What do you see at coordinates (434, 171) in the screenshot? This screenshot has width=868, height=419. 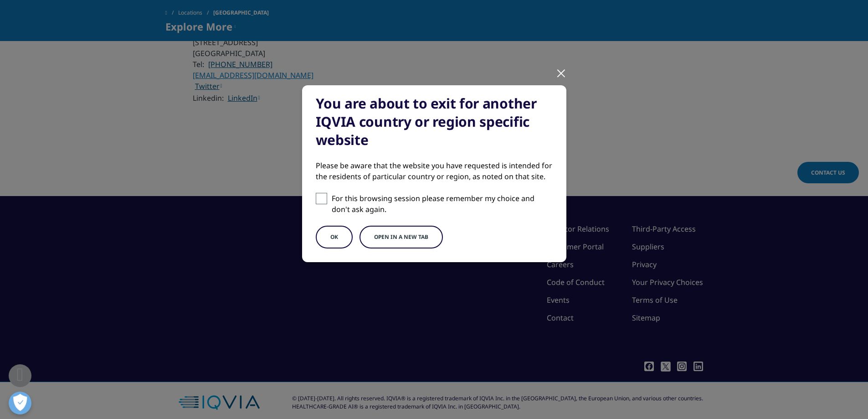 I see `div: Please be aware that the website you have requested is intended for the residents of particular c...` at bounding box center [434, 171].